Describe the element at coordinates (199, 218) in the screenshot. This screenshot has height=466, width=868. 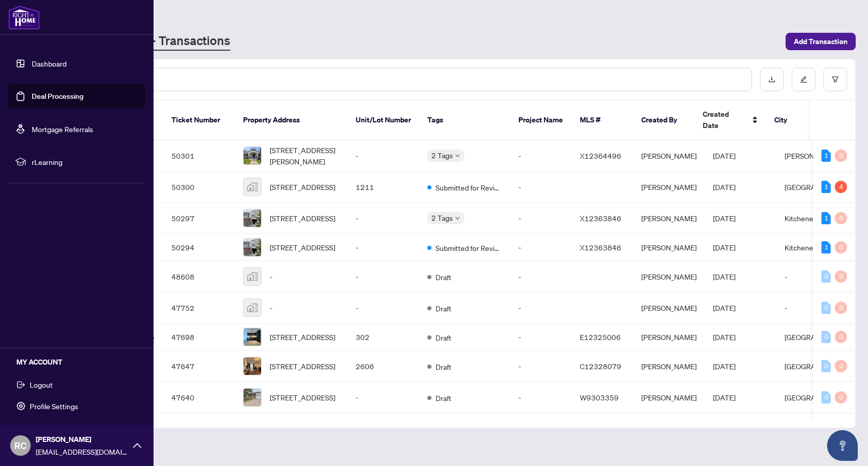
I see `td: 50297` at that location.